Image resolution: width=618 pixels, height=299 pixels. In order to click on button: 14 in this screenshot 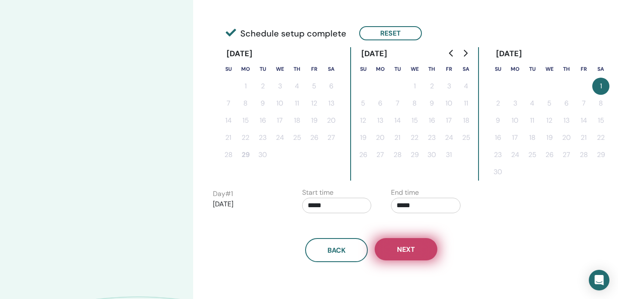, I will do `click(397, 121)`.